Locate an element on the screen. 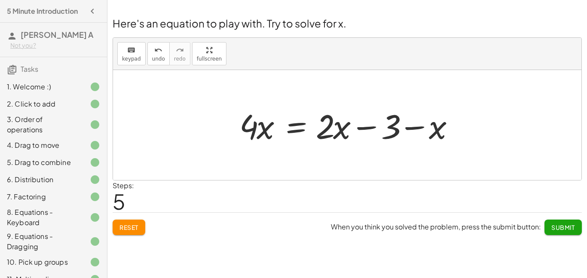  div: 7. Factoring is located at coordinates (41, 197).